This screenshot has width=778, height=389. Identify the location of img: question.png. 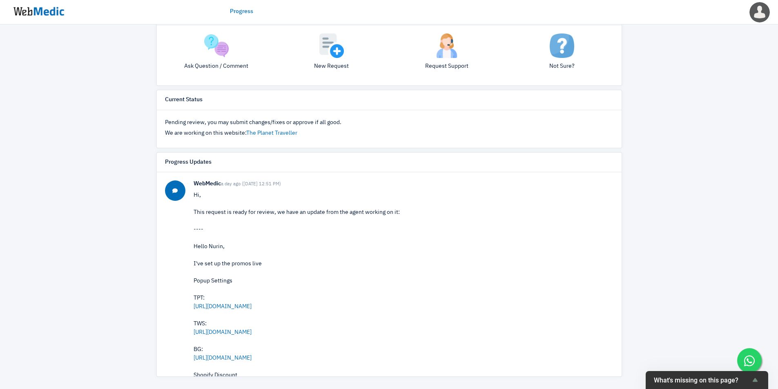
(216, 46).